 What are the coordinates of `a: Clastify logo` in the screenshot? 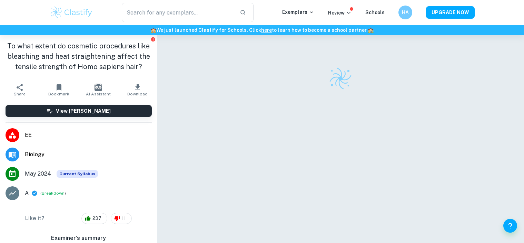 It's located at (71, 12).